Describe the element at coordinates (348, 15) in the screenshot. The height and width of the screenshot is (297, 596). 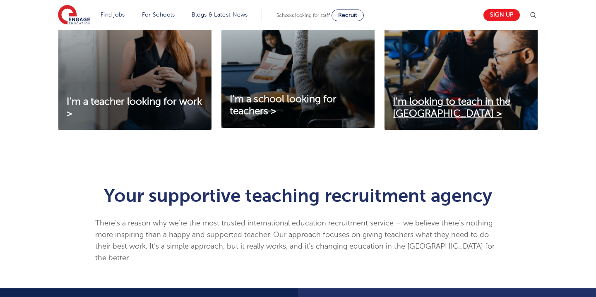
I see `span: Recruit` at that location.